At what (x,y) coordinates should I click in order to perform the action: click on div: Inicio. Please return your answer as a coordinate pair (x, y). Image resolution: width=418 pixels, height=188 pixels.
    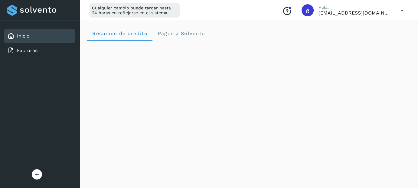
    Looking at the image, I should click on (40, 36).